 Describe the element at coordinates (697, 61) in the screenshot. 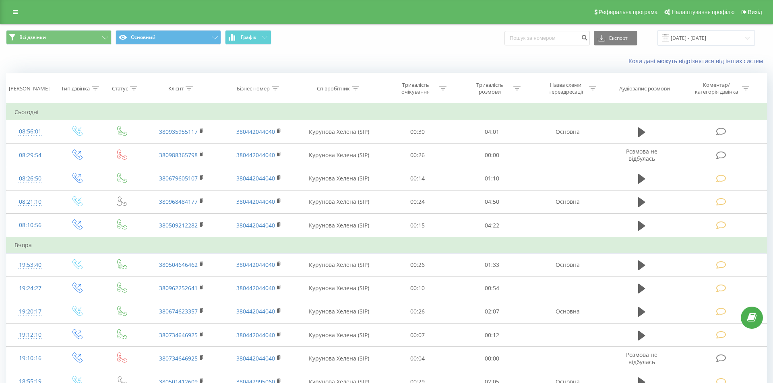

I see `a: Коли дані можуть відрізнятися вiд інших систем` at that location.